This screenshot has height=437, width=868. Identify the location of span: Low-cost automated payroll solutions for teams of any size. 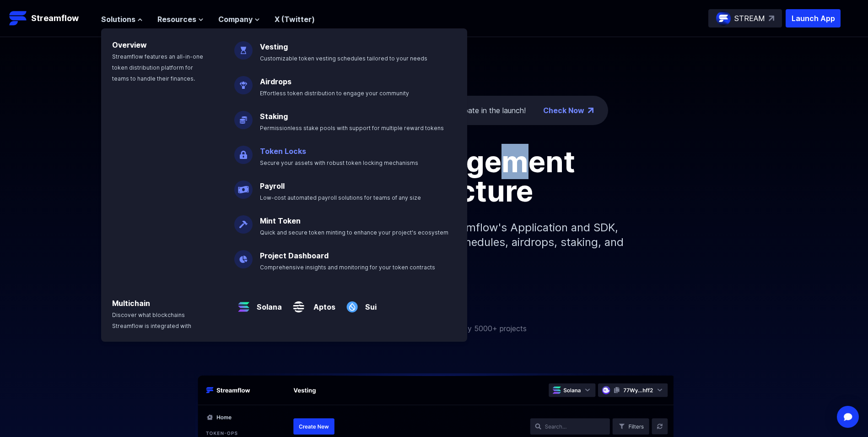
(341, 197).